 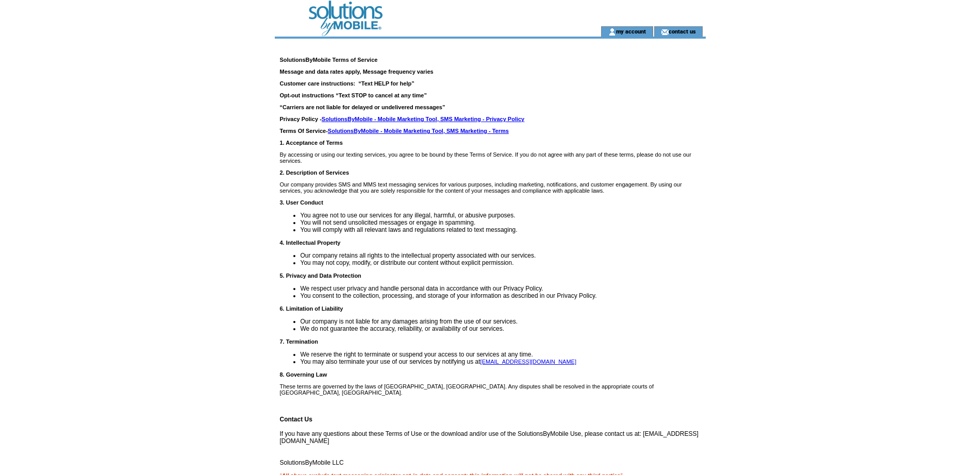 I want to click on strong: 4. Intellectual Property, so click(x=310, y=242).